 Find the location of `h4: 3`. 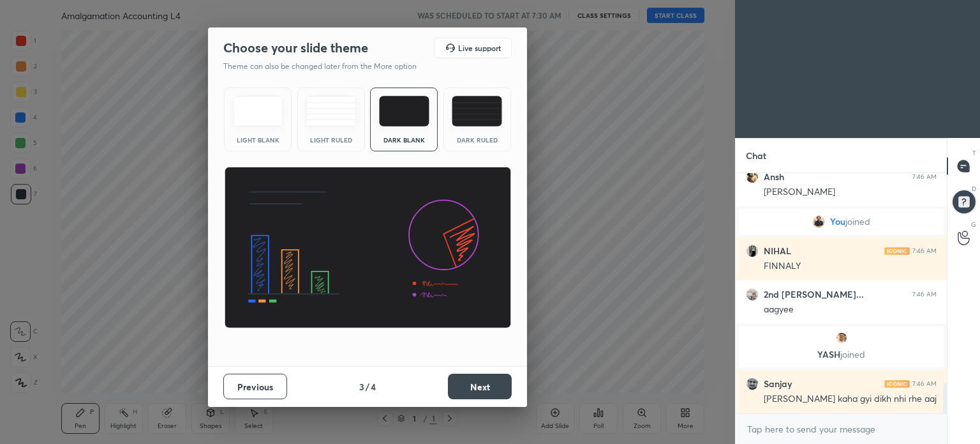

h4: 3 is located at coordinates (362, 386).